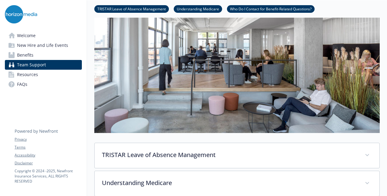 This screenshot has width=387, height=196. What do you see at coordinates (237, 184) in the screenshot?
I see `div: Understanding Medicare` at bounding box center [237, 184].